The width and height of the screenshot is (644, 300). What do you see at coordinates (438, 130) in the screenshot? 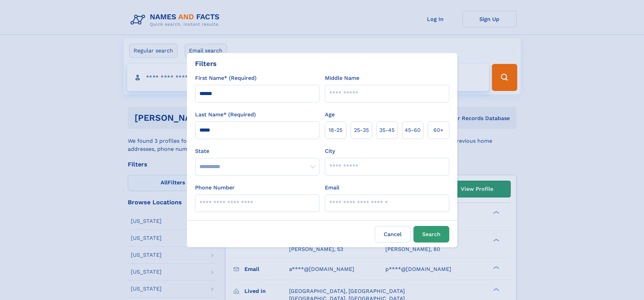
I see `span: 60+` at bounding box center [438, 130].